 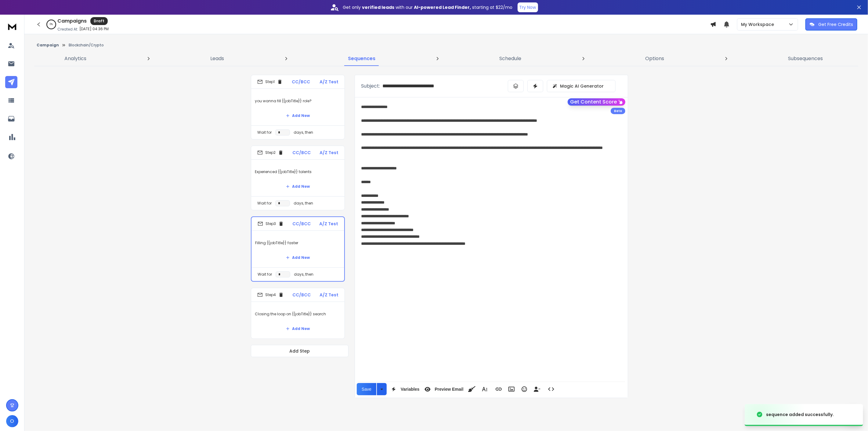 What do you see at coordinates (596, 102) in the screenshot?
I see `button: Get Content Score` at bounding box center [596, 102].